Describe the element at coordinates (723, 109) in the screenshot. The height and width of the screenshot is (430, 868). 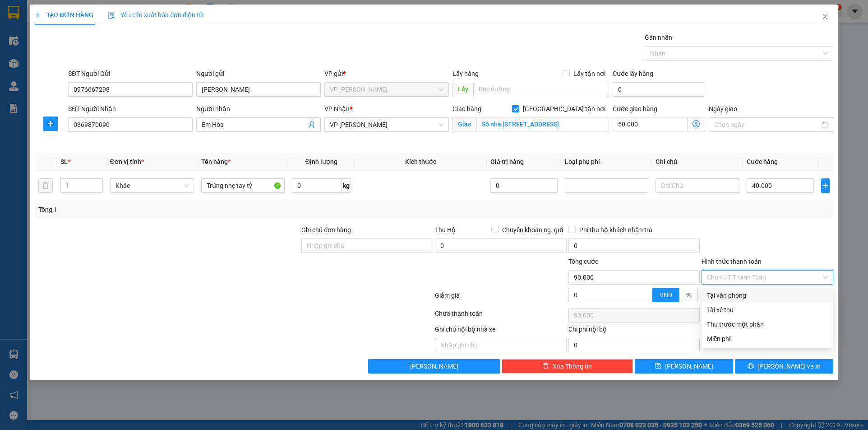
I see `label: Ngày giao` at that location.